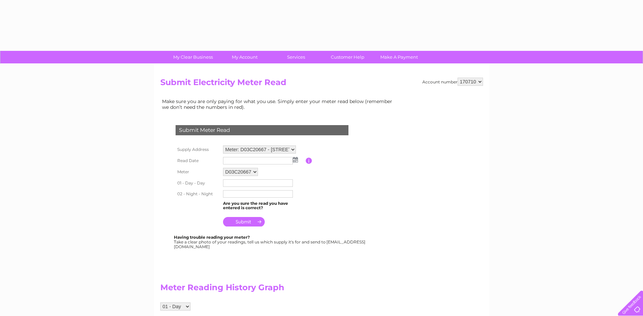 Image resolution: width=643 pixels, height=316 pixels. What do you see at coordinates (198, 194) in the screenshot?
I see `th: 02 - Night - Night` at bounding box center [198, 194].